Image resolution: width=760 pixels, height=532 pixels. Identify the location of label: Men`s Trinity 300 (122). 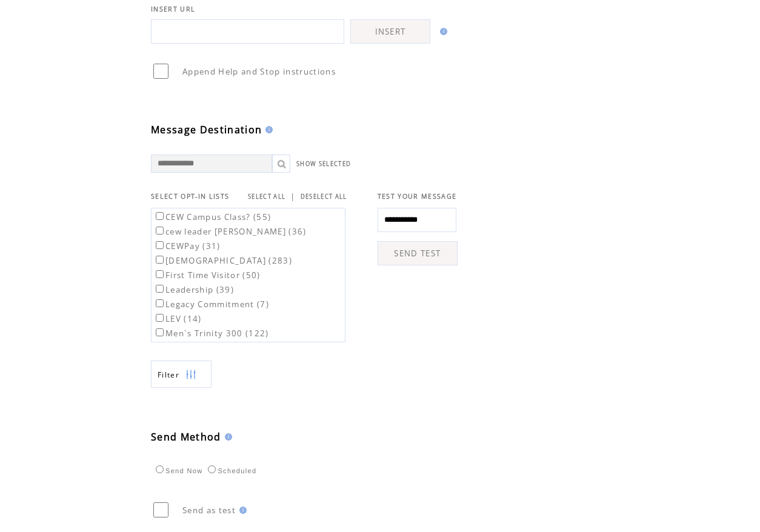
(211, 334).